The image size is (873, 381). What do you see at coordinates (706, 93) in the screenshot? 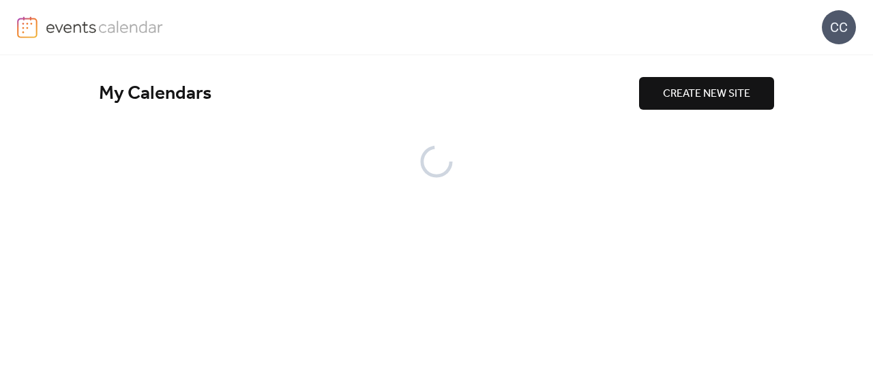
I see `button: CREATE NEW SITE` at bounding box center [706, 93].